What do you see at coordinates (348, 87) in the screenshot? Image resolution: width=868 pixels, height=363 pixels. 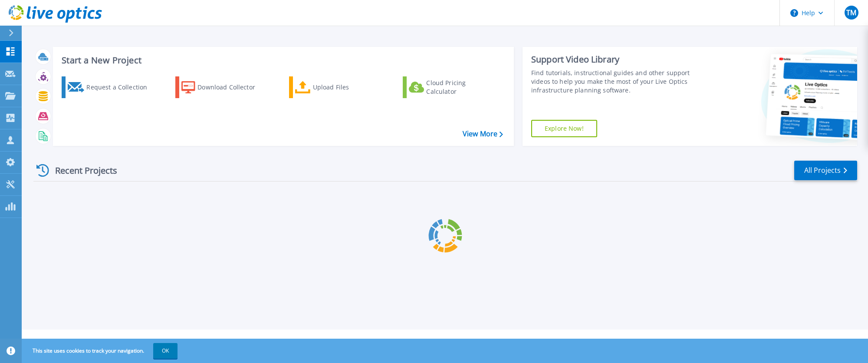 I see `div: Upload Files` at bounding box center [348, 87].